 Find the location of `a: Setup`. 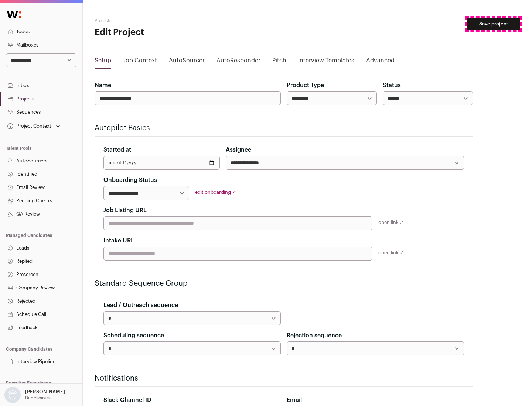

a: Setup is located at coordinates (103, 62).